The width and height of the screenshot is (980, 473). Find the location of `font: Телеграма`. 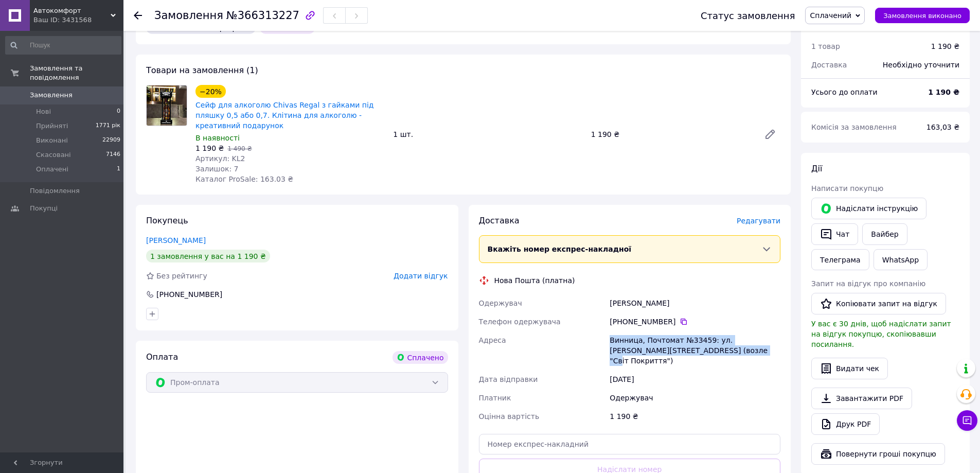

font: Телеграма is located at coordinates (840, 260).